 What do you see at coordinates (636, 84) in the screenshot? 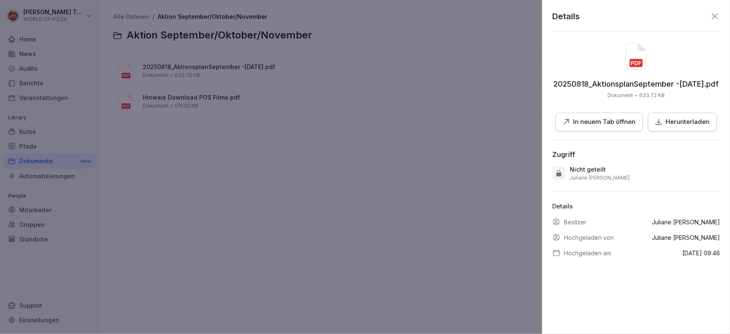
I see `p: 20250818_AktionsplanSeptember -November 25.pdf` at bounding box center [636, 84].